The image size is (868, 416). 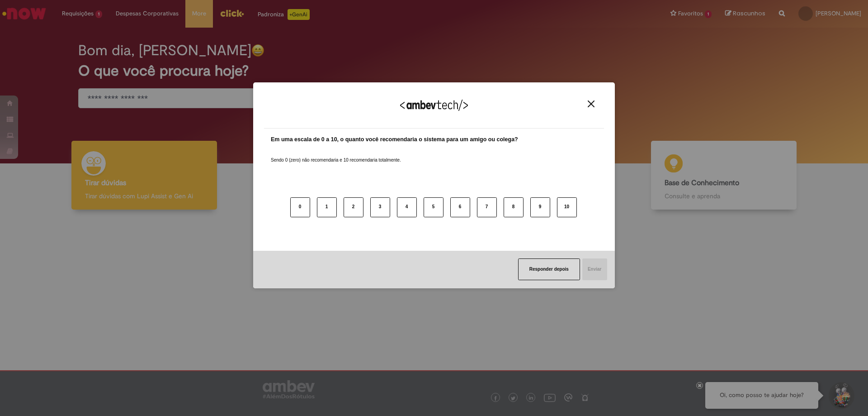 I want to click on button: 5, so click(x=433, y=207).